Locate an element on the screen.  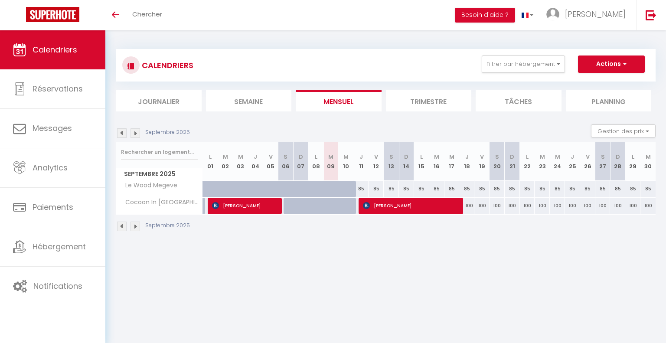
th: 20 is located at coordinates (497, 161).